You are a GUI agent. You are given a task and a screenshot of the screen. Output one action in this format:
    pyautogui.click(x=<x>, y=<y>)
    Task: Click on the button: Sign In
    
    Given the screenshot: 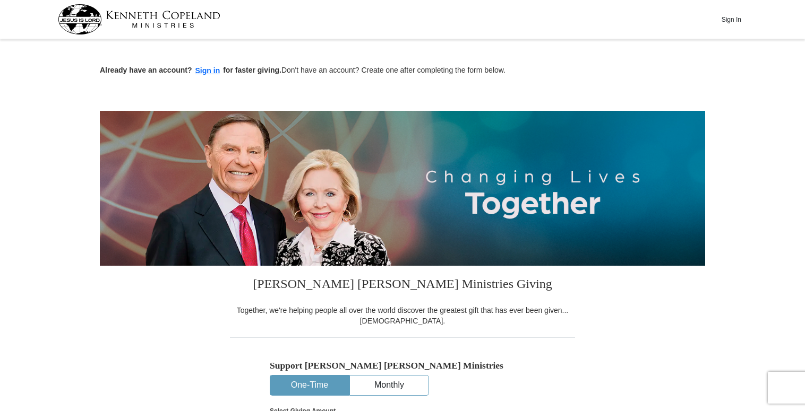 What is the action you would take?
    pyautogui.click(x=731, y=19)
    